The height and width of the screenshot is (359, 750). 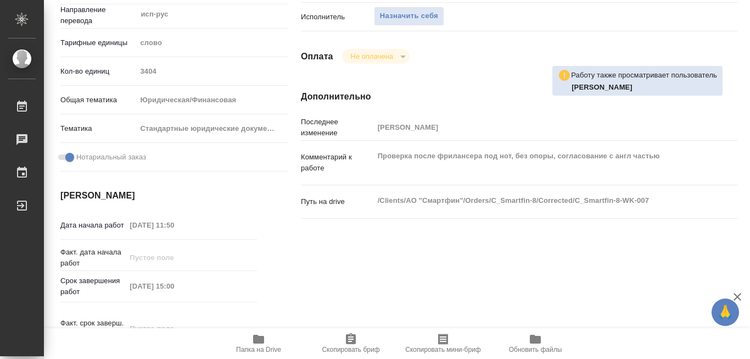 What do you see at coordinates (535, 343) in the screenshot?
I see `button: Обновить файлы` at bounding box center [535, 343].